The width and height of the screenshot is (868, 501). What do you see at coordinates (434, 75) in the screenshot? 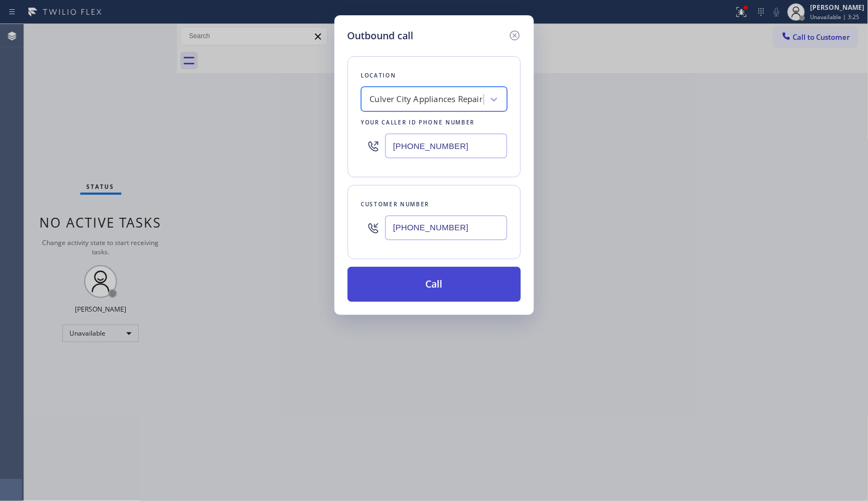
I see `div: Location` at bounding box center [434, 75].